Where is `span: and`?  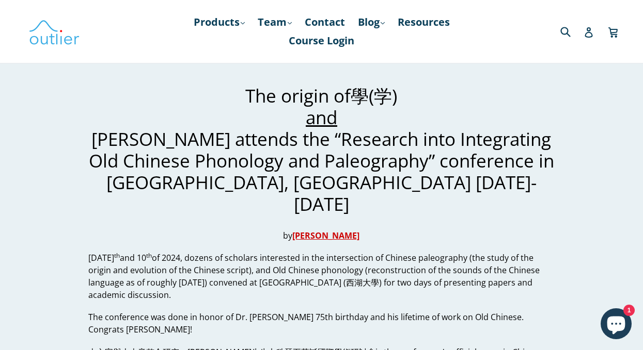 span: and is located at coordinates (321, 117).